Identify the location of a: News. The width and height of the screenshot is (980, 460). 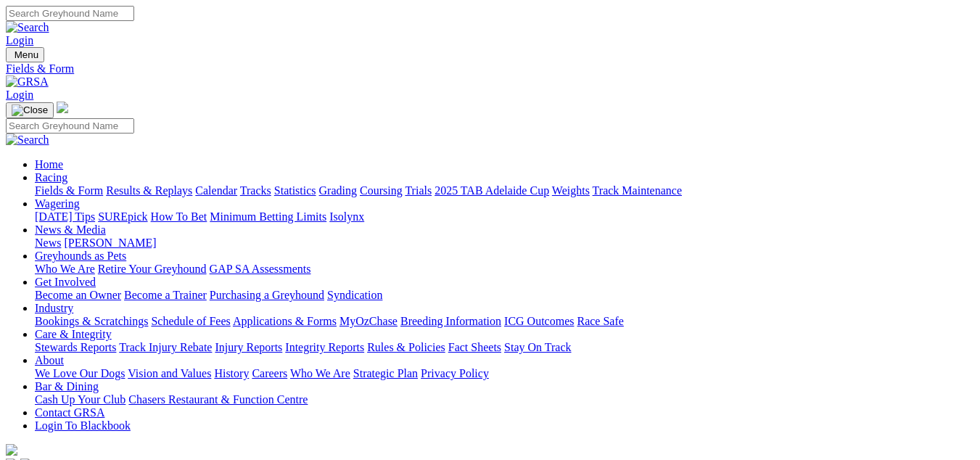
(48, 242).